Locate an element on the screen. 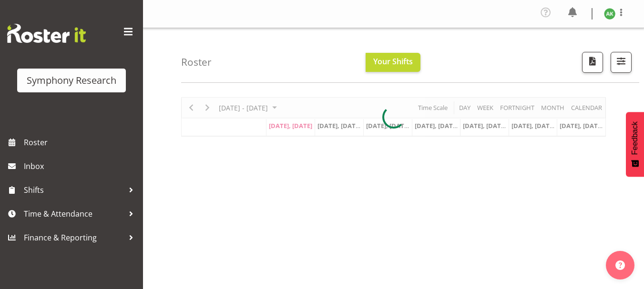 This screenshot has height=289, width=644. button: Filter Shifts is located at coordinates (621, 62).